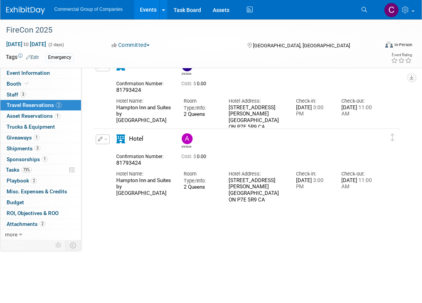  What do you see at coordinates (41, 234) in the screenshot?
I see `a: more` at bounding box center [41, 234].